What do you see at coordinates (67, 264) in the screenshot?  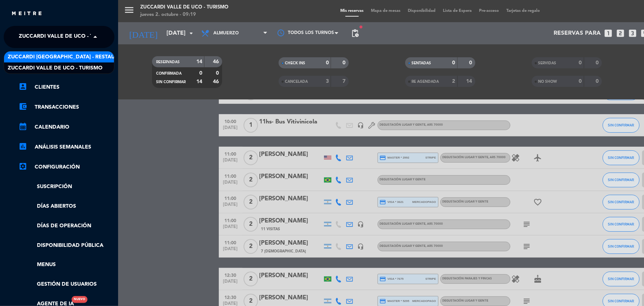 I see `a: Menus` at bounding box center [67, 264].